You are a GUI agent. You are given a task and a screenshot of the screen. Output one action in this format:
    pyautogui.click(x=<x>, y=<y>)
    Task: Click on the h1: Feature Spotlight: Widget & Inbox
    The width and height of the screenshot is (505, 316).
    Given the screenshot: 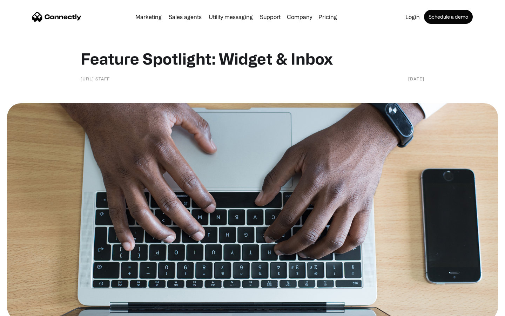 What is the action you would take?
    pyautogui.click(x=253, y=59)
    